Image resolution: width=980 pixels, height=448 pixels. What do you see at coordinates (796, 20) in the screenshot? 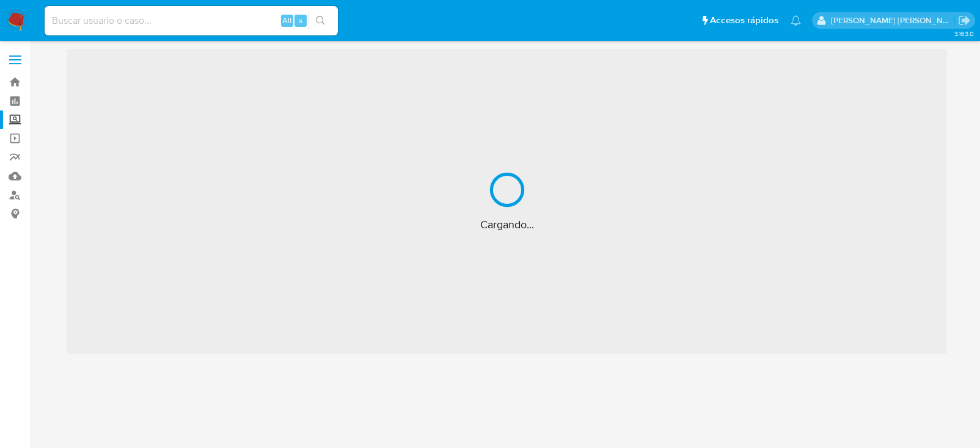
I see `a: Notificaciones` at bounding box center [796, 20].